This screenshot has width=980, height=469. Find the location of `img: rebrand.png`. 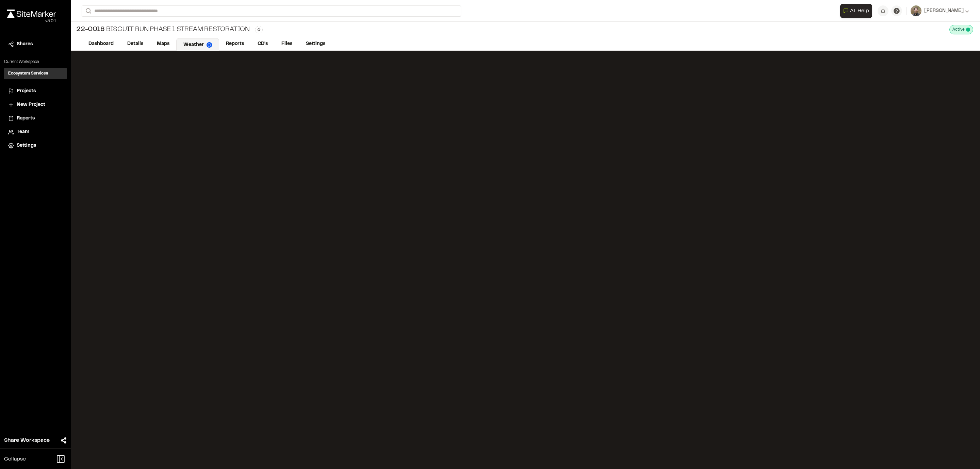

img: rebrand.png is located at coordinates (31, 13).